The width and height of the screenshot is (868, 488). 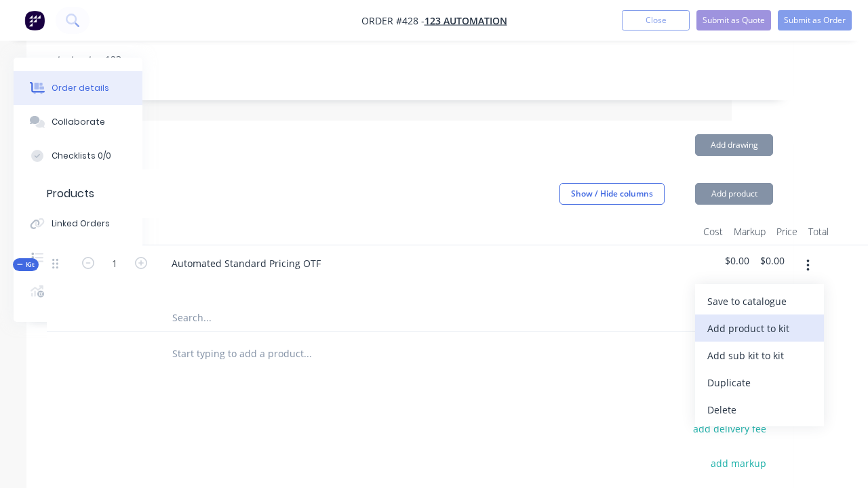 What do you see at coordinates (35, 20) in the screenshot?
I see `img: Factory` at bounding box center [35, 20].